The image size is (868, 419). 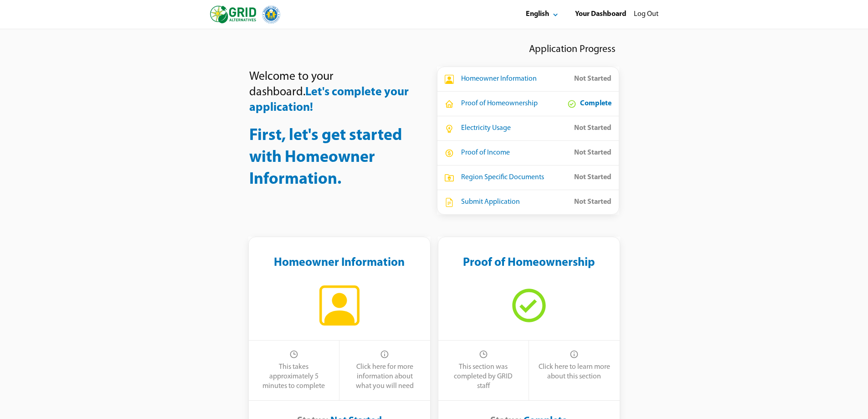 I want to click on div: First, let's get started with Homeowner Information., so click(x=333, y=158).